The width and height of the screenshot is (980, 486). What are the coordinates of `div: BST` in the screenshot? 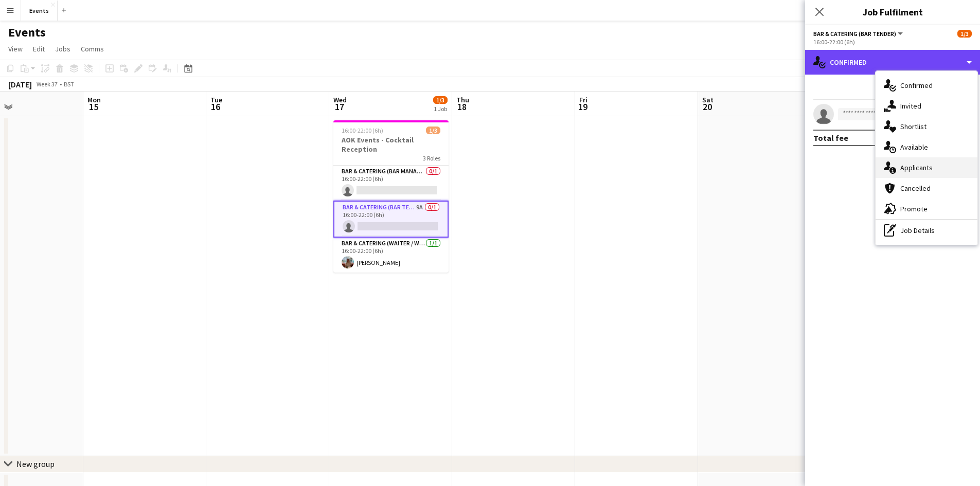 It's located at (69, 84).